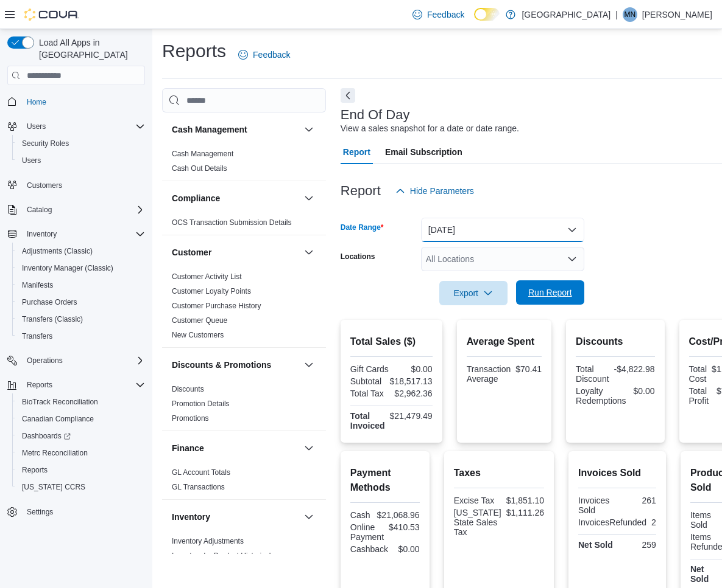  What do you see at coordinates (202, 154) in the screenshot?
I see `span: Cash Management` at bounding box center [202, 154].